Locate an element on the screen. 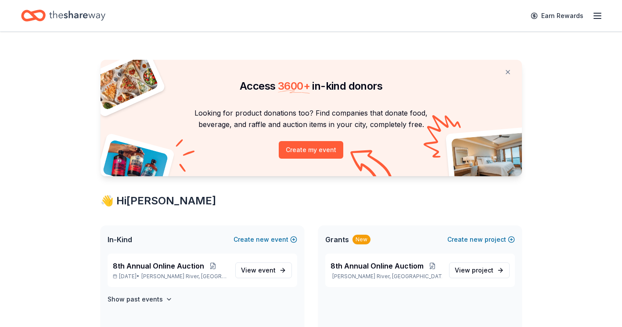  span: project is located at coordinates (483, 270).